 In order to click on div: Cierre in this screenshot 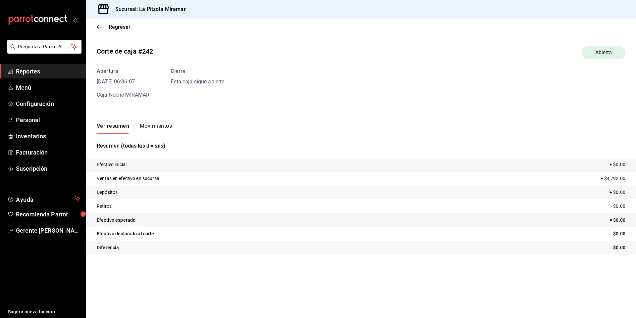, I will do `click(197, 71)`.